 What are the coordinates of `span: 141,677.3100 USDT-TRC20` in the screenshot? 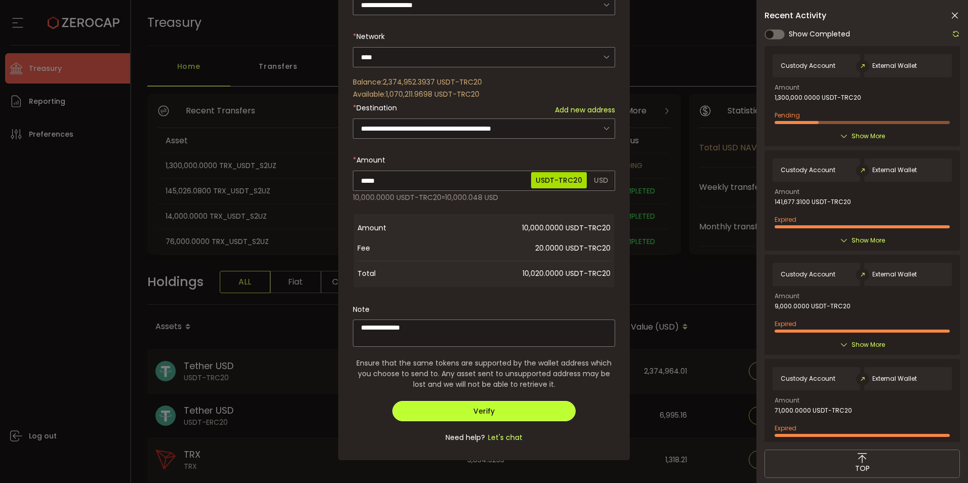 It's located at (812, 202).